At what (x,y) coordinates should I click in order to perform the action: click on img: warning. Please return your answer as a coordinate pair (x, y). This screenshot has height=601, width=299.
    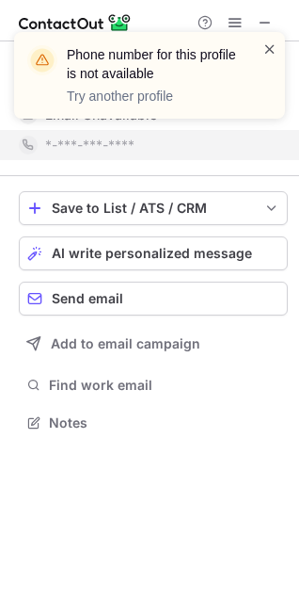
    Looking at the image, I should click on (42, 60).